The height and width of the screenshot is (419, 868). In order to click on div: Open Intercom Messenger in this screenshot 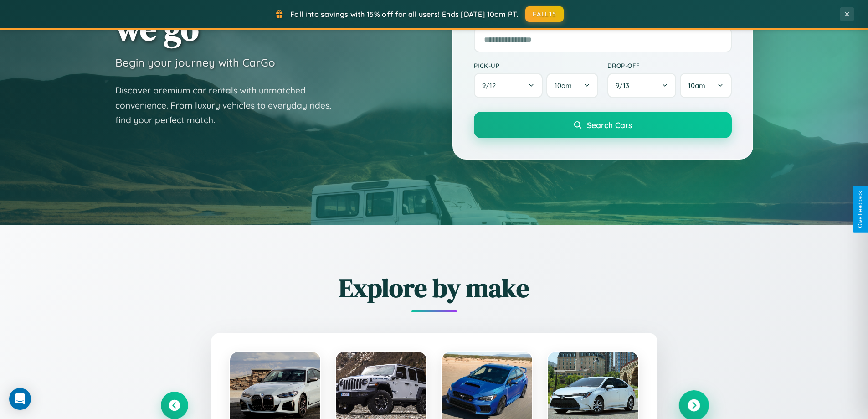, I will do `click(20, 399)`.